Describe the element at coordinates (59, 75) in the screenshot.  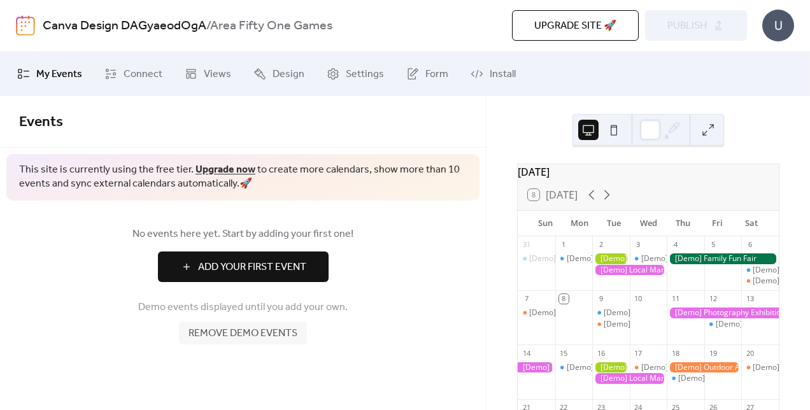
I see `span: My Events` at that location.